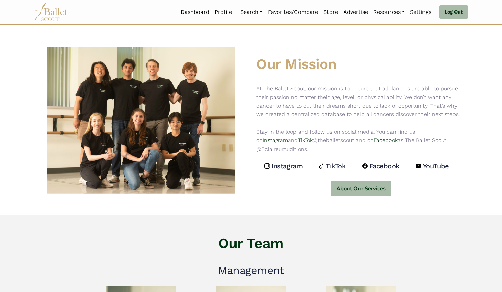  What do you see at coordinates (421, 12) in the screenshot?
I see `a: Settings` at bounding box center [421, 12].